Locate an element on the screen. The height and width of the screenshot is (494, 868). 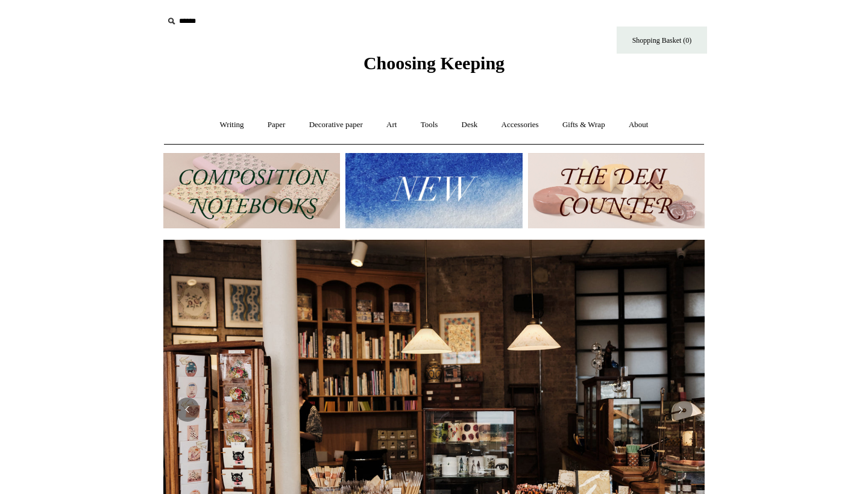
a: Accessories is located at coordinates (520, 125).